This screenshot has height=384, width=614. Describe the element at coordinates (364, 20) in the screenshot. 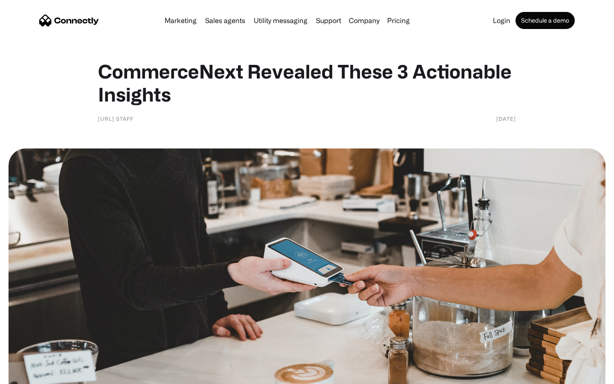

I see `div: Company` at that location.